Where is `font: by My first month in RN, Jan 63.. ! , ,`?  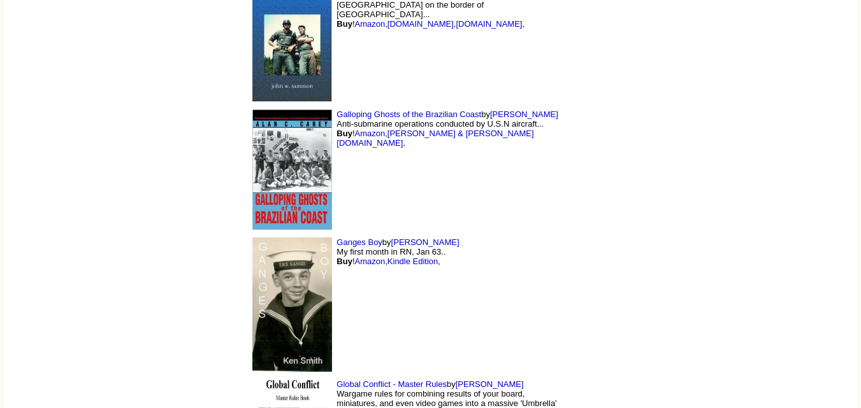 font: by My first month in RN, Jan 63.. ! , , is located at coordinates (397, 252).